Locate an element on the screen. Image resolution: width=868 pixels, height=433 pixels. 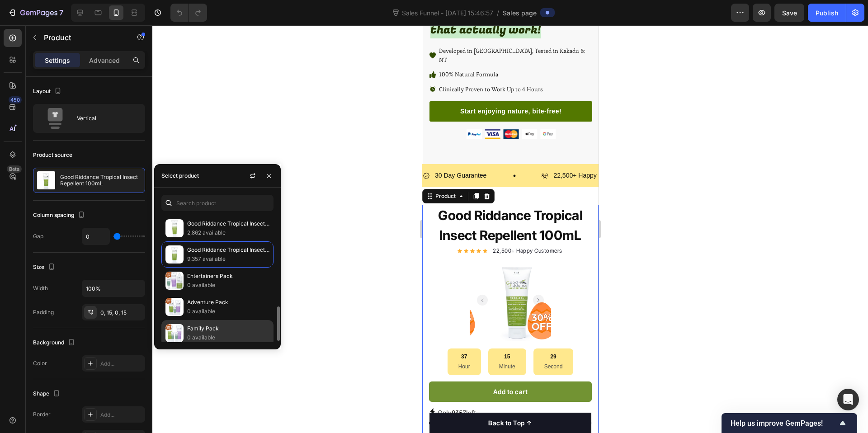
div: Border is located at coordinates (42, 415).